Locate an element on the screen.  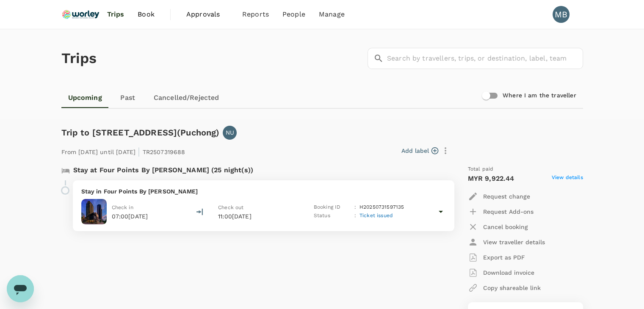
a: Upcoming is located at coordinates (85, 98).